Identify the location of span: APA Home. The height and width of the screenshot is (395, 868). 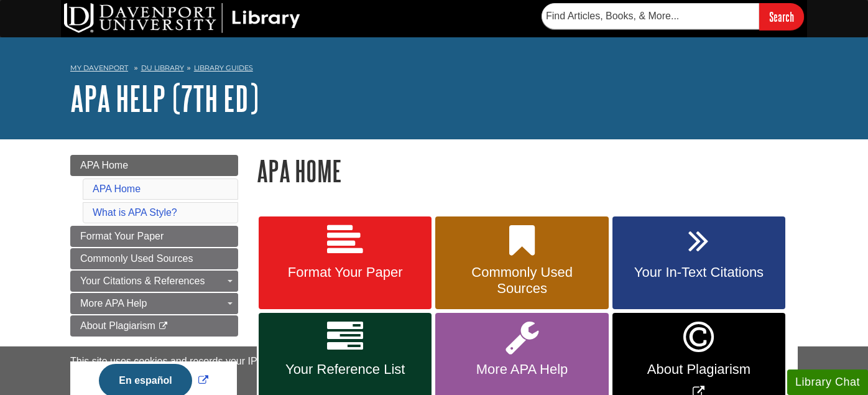
(104, 165).